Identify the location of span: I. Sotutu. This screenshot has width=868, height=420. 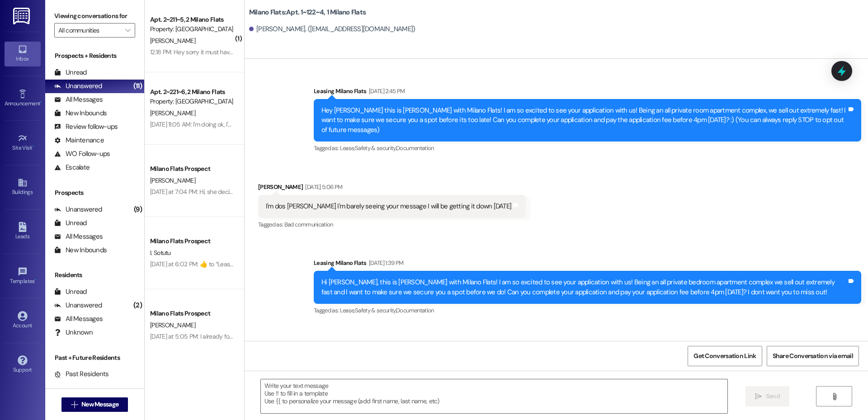
(160, 253).